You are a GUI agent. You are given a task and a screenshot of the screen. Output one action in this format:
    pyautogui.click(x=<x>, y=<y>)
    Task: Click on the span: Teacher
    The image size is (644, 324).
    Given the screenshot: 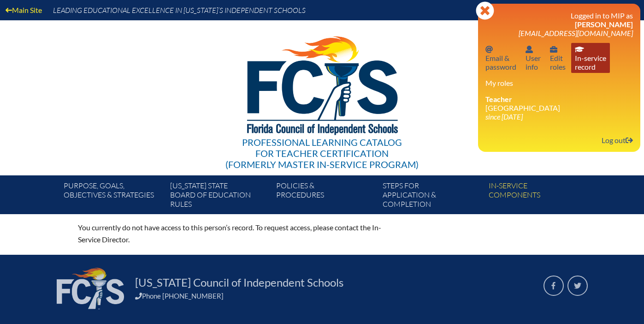 What is the action you would take?
    pyautogui.click(x=499, y=99)
    